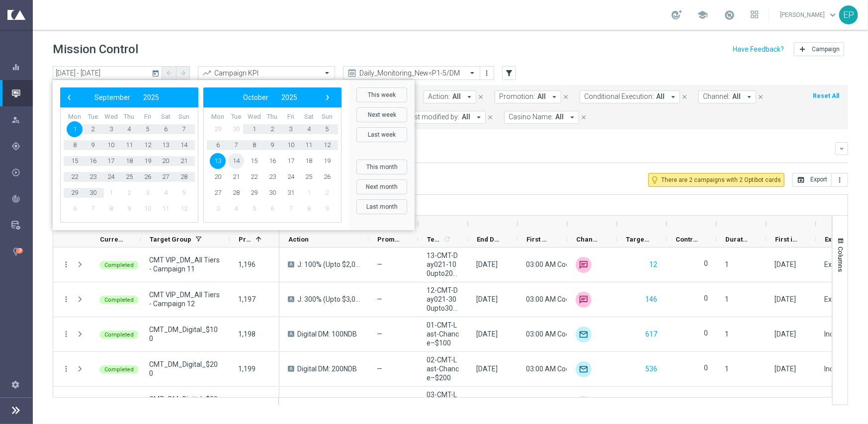  I want to click on button: Casino Name: All arrow_drop_down, so click(542, 117).